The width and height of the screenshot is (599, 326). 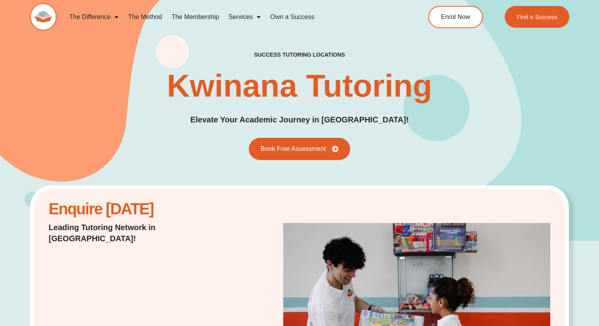 I want to click on a: The Membership, so click(x=195, y=17).